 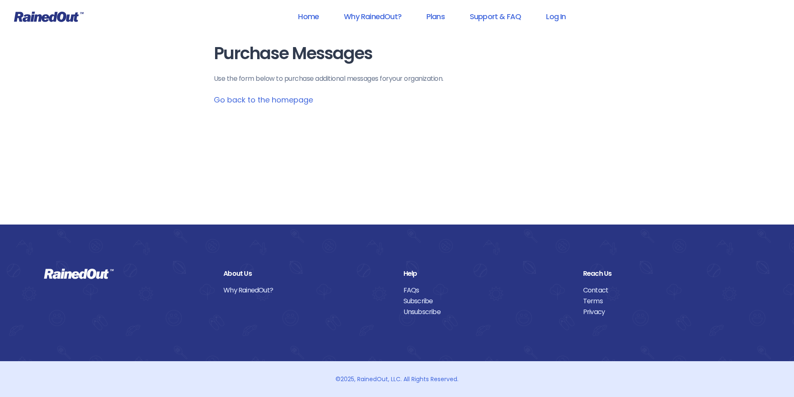 I want to click on a: Subscribe, so click(x=487, y=301).